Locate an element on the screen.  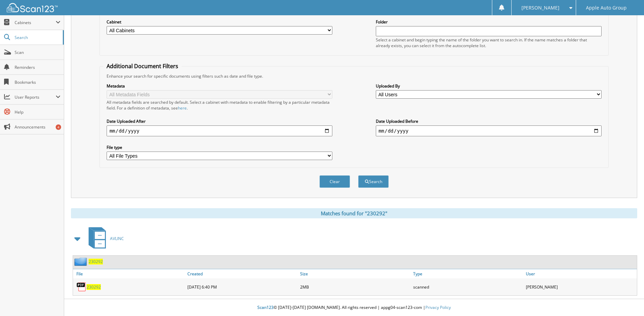
div: All metadata fields are searched by default. Select a cabinet with metadata to enable filtering b... is located at coordinates (220, 105).